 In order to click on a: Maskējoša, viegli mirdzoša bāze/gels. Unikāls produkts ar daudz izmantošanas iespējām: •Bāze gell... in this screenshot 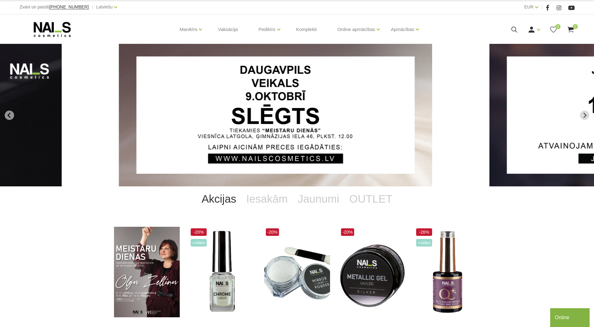, I will do `click(448, 272)`.